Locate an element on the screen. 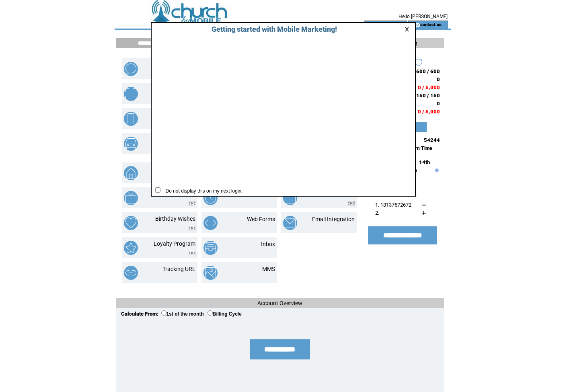  span: Account Overview is located at coordinates (280, 303).